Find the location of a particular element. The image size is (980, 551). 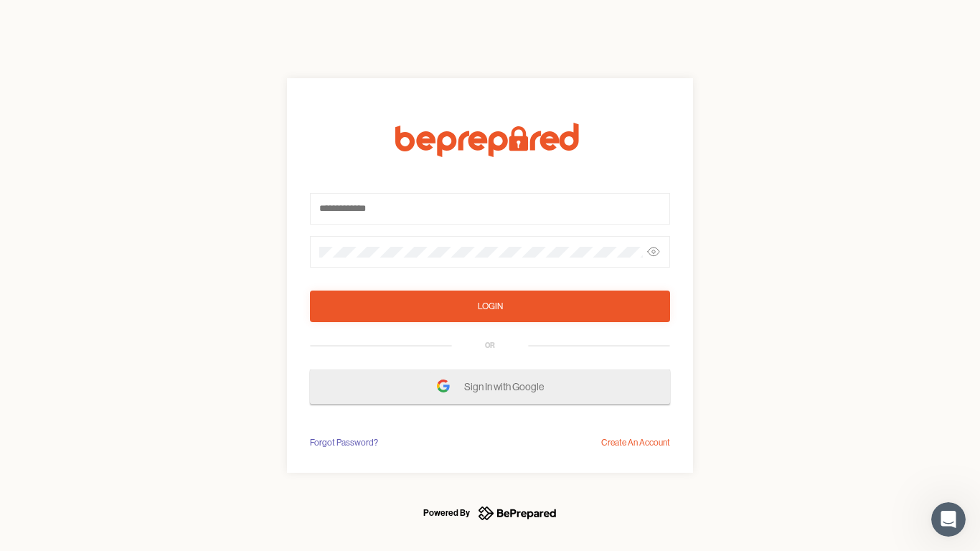

div: Forgot Password? is located at coordinates (344, 442).